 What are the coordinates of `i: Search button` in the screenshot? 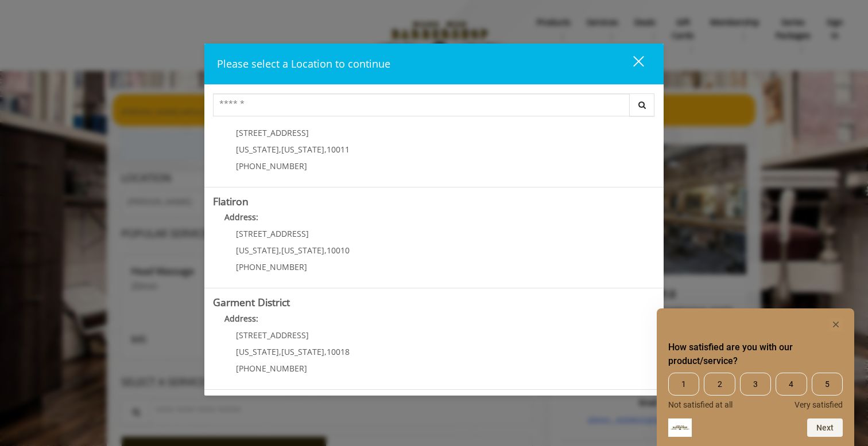 It's located at (642, 105).